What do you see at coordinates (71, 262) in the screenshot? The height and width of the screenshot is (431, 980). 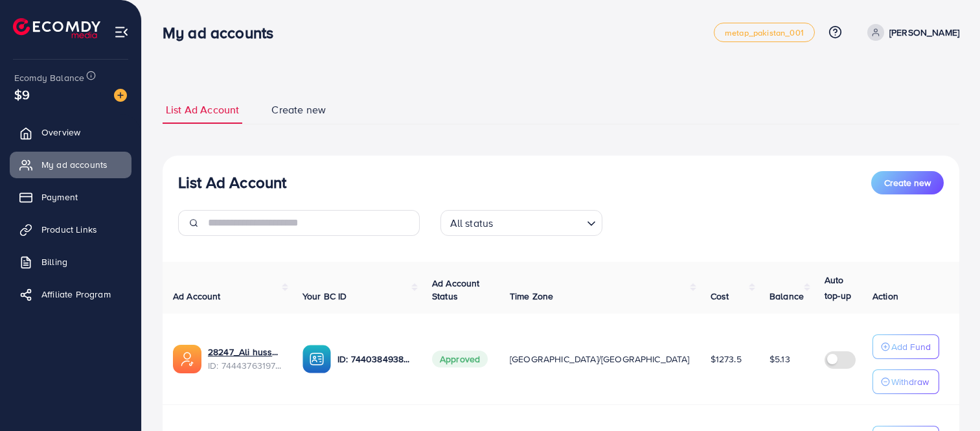 I see `a: Billing` at bounding box center [71, 262].